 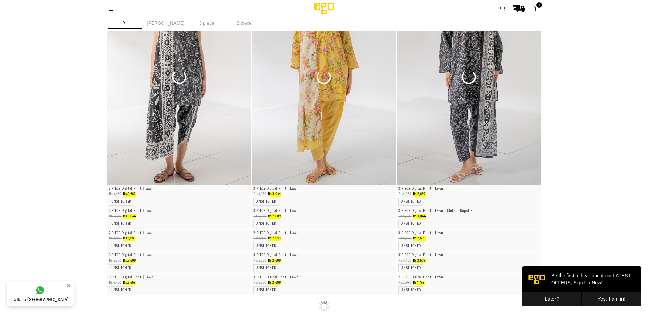 I want to click on div: Be the first to hear about our LATEST OFFERS, Sign Up Now!, so click(x=71, y=13).